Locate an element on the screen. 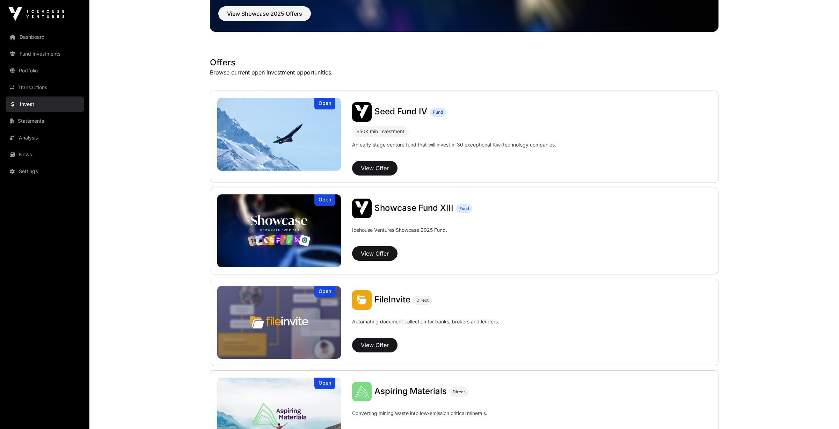 The height and width of the screenshot is (429, 839). div: Chat Widget is located at coordinates (822, 412).